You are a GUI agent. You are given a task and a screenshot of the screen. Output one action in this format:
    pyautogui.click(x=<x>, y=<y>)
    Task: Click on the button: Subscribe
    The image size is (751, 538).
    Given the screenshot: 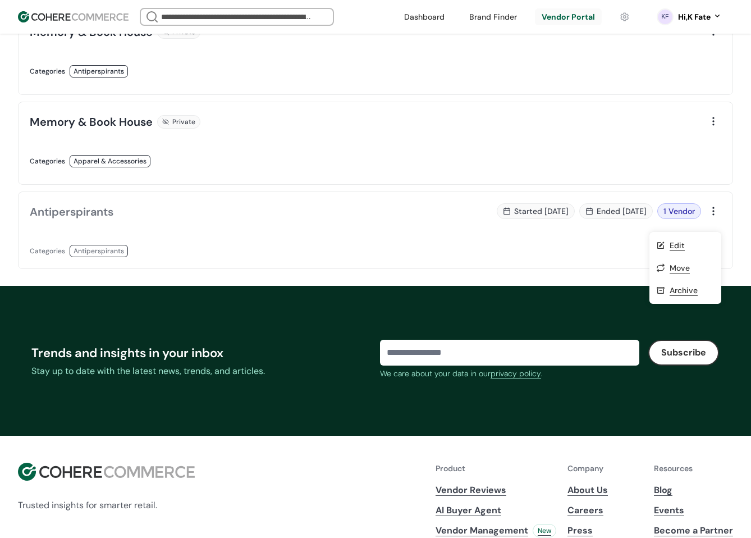 What is the action you would take?
    pyautogui.click(x=683, y=352)
    